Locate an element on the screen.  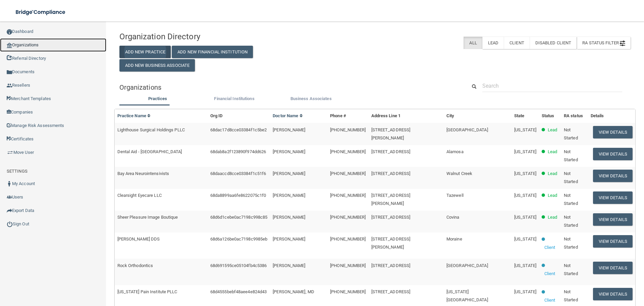
span: 68dac17d8cce03384f1c5be2 is located at coordinates (238, 129).